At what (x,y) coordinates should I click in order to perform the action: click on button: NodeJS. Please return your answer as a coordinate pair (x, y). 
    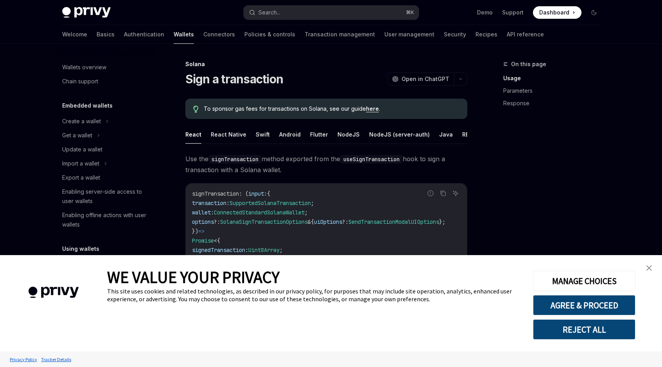
    Looking at the image, I should click on (348, 134).